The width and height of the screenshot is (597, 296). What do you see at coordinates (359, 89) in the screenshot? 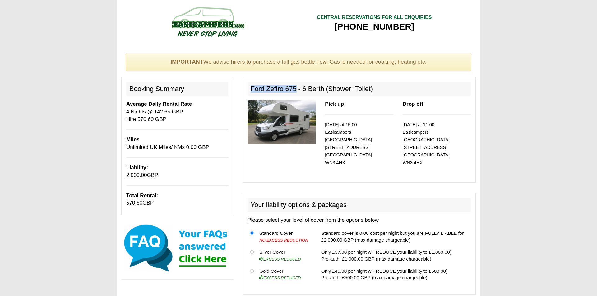
I see `h2: Ford Zefiro 675 - 6 Berth (Shower+Toilet)` at bounding box center [359, 89].